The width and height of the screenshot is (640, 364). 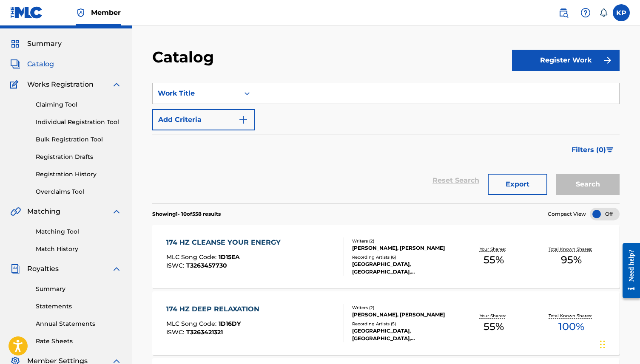 What do you see at coordinates (586, 12) in the screenshot?
I see `img: help` at bounding box center [586, 12].